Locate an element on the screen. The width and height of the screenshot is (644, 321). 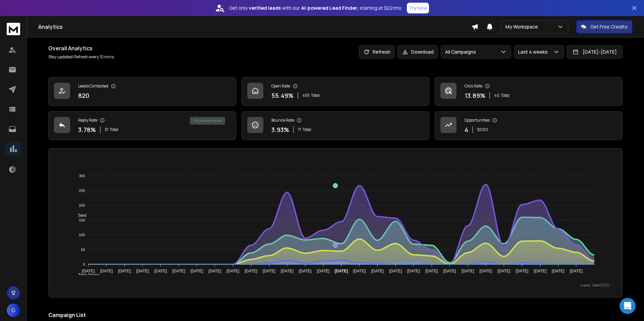
strong: verified leads is located at coordinates (264, 8).